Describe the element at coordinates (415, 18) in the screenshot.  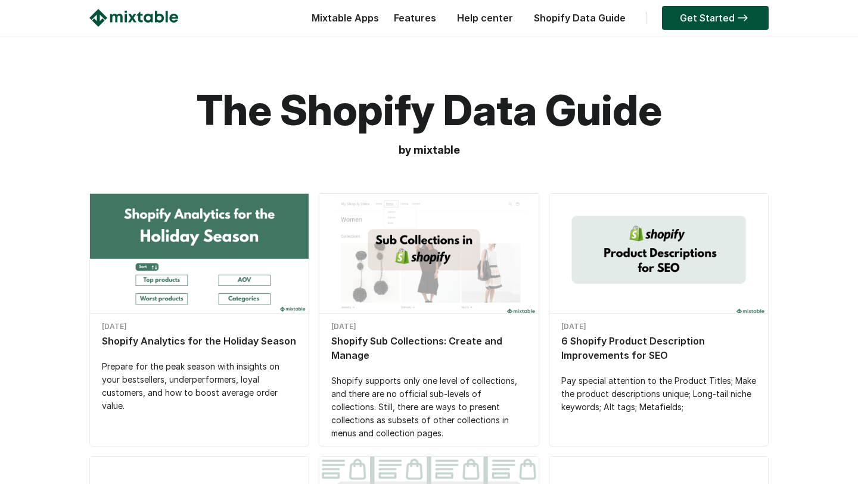
I see `a: Features` at that location.